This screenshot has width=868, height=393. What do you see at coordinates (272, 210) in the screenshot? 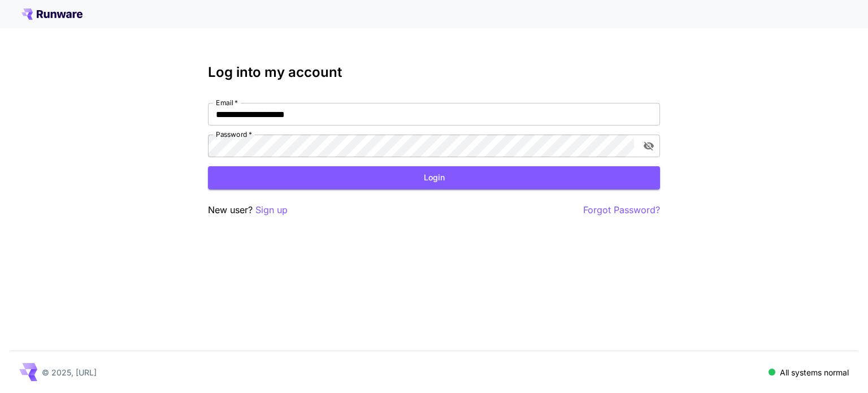
I see `button: Sign up` at bounding box center [272, 210].